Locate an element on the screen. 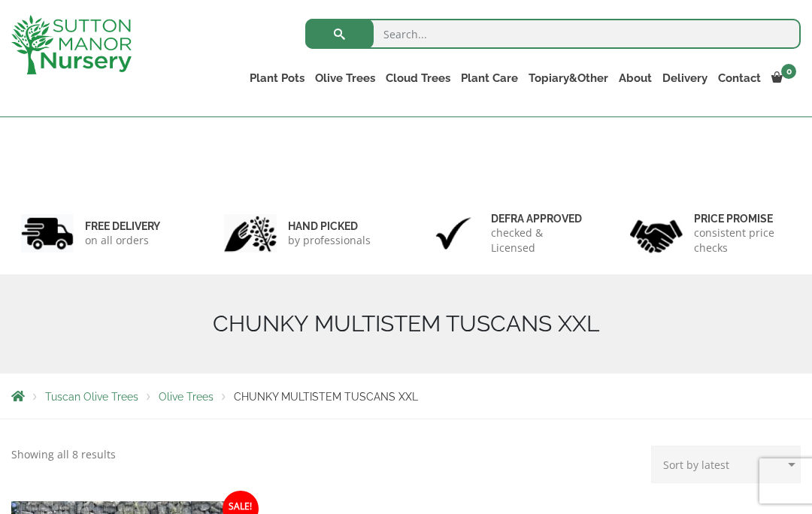 This screenshot has height=514, width=812. p: by professionals is located at coordinates (329, 240).